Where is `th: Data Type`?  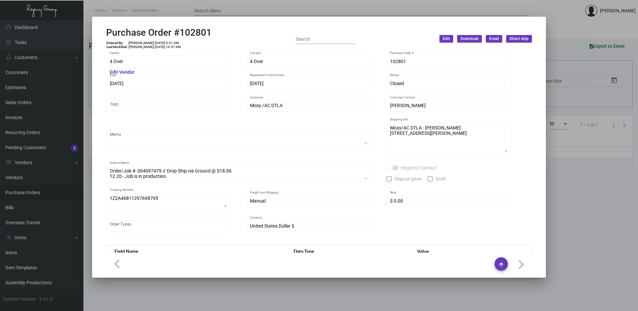
th: Data Type is located at coordinates (349, 251).